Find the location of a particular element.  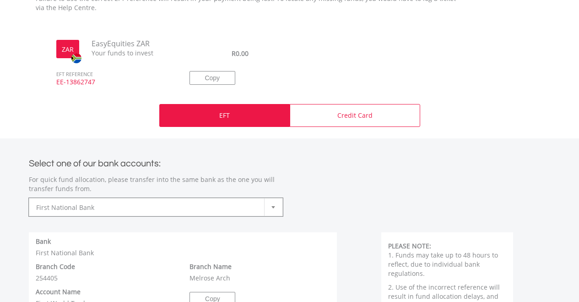

label: Bank is located at coordinates (43, 241).